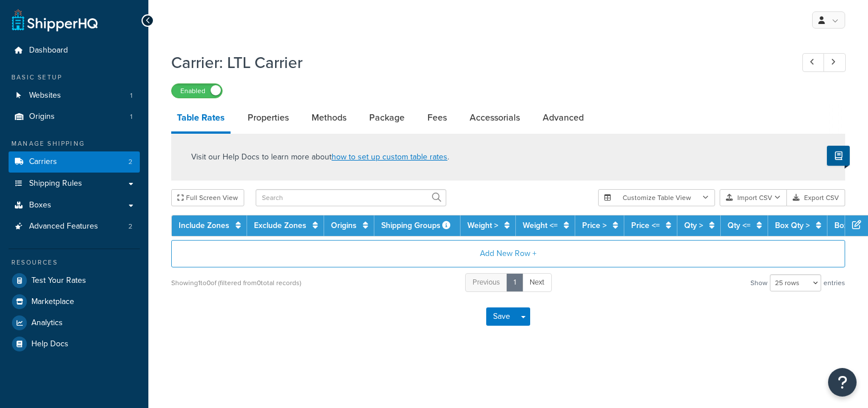 The image size is (868, 408). I want to click on a: Analytics, so click(74, 323).